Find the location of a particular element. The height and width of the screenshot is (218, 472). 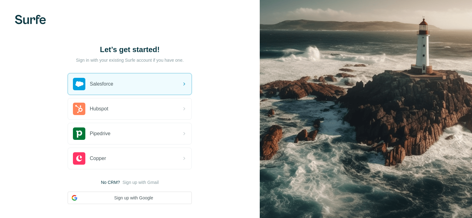

h1: Let’s get started! is located at coordinates (130, 50).